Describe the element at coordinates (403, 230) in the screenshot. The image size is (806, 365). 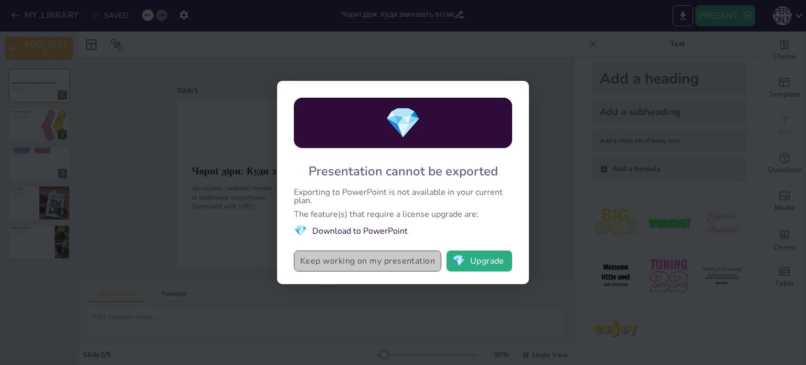
I see `li: Download to PowerPoint` at that location.